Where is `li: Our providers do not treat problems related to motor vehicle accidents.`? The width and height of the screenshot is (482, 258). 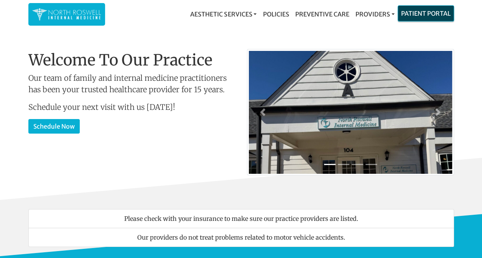
li: Our providers do not treat problems related to motor vehicle accidents. is located at coordinates (241, 238).